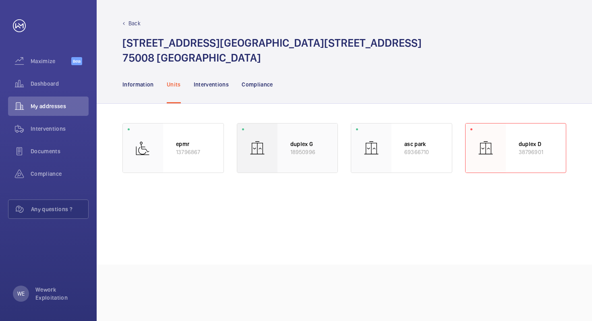 This screenshot has width=592, height=321. I want to click on span: Compliance, so click(60, 174).